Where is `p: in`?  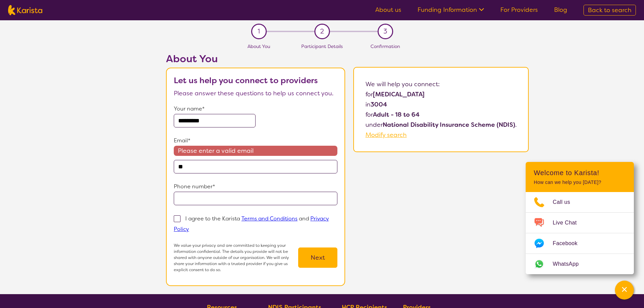 p: in is located at coordinates (441, 104).